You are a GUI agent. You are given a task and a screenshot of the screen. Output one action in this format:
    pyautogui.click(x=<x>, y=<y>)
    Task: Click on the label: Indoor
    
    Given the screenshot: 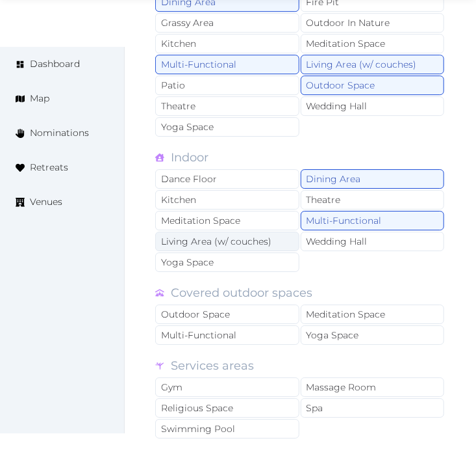 What is the action you would take?
    pyautogui.click(x=190, y=159)
    